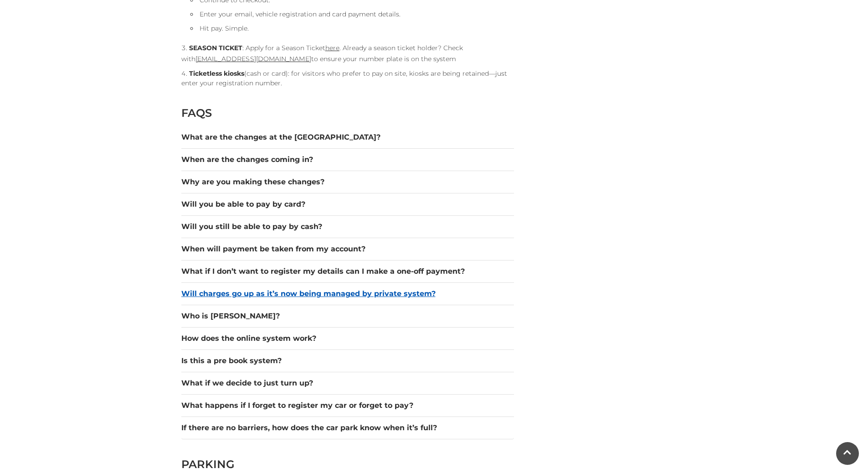  What do you see at coordinates (347, 405) in the screenshot?
I see `button: What happens if I forget to register my car or forget to pay?` at bounding box center [347, 405].